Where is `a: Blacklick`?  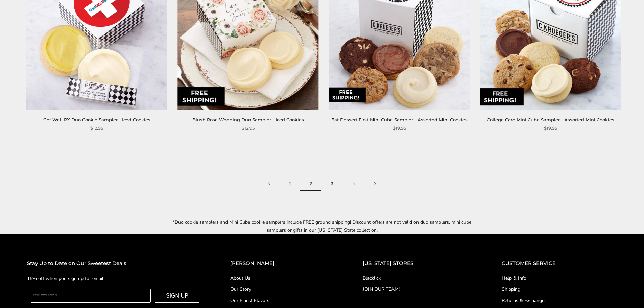 a: Blacklick is located at coordinates (419, 278).